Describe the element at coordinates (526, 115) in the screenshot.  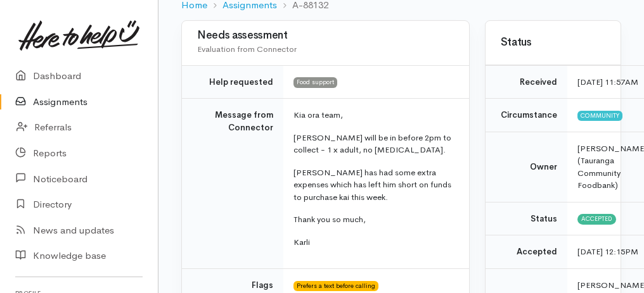
I see `td: Circumstance` at that location.